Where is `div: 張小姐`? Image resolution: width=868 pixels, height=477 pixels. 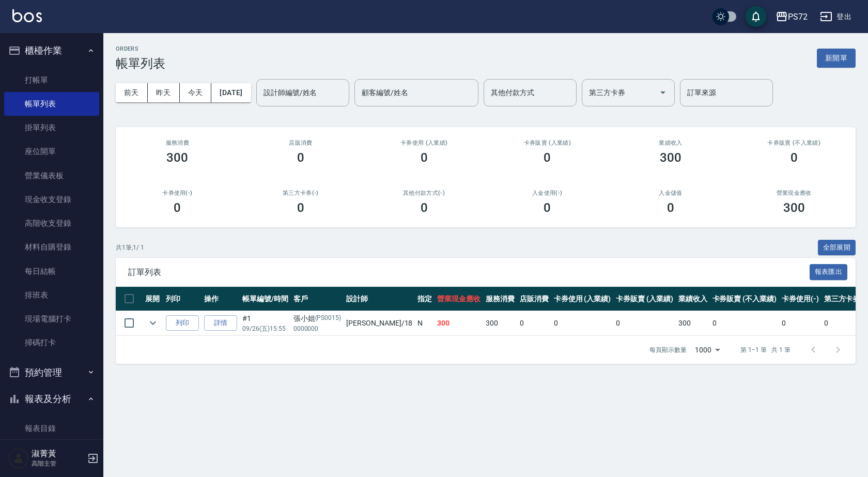 div: 張小姐 is located at coordinates (318, 319).